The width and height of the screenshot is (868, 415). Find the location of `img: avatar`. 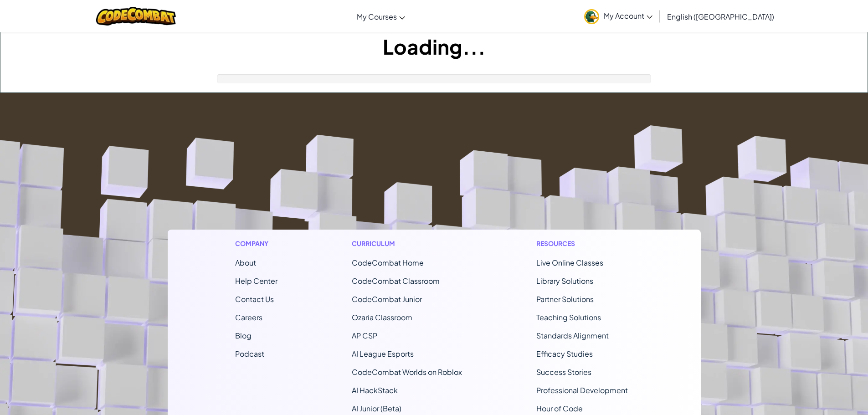

img: avatar is located at coordinates (591, 16).